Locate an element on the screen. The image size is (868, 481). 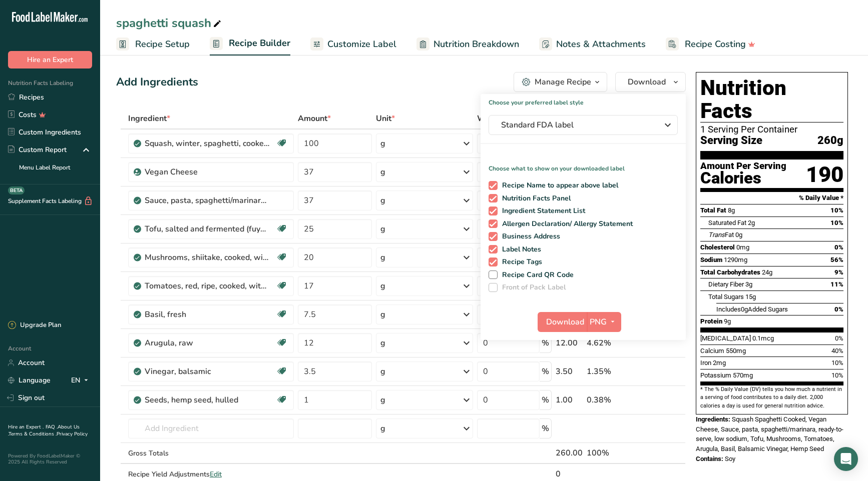
div: Amount Per Serving is located at coordinates (744, 166).